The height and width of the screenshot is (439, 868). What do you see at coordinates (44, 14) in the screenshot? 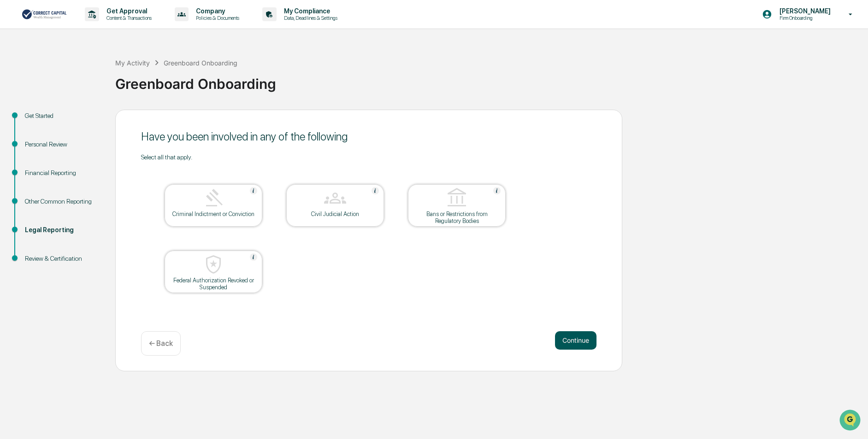
I see `img: logo` at bounding box center [44, 14].